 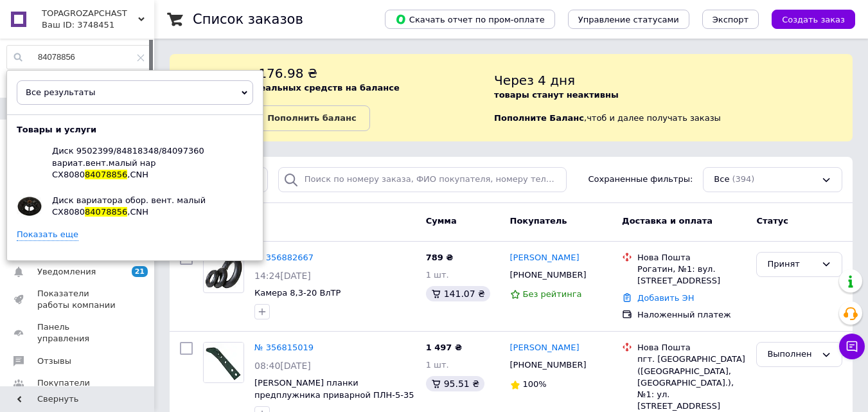 I want to click on span: Покупатель, so click(x=538, y=221).